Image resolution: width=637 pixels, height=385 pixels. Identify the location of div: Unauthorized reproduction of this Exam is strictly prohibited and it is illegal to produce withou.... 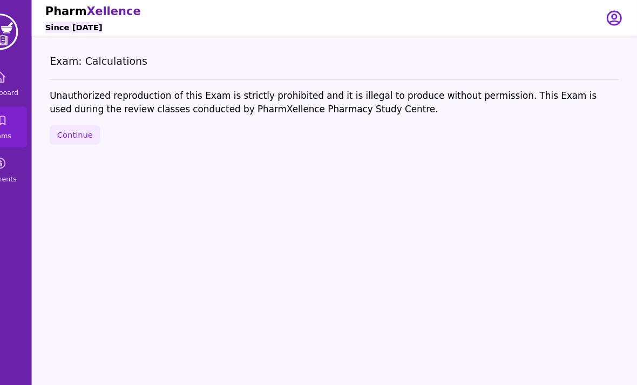
(349, 98).